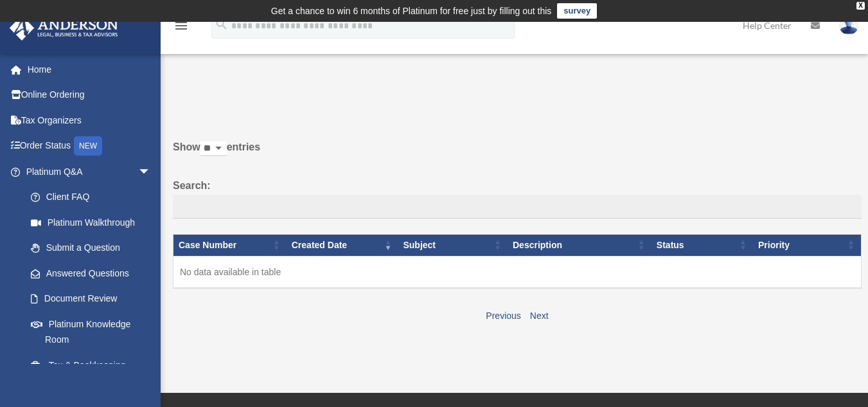 Image resolution: width=868 pixels, height=407 pixels. I want to click on a: Tax & Bookkeeping Packages, so click(91, 373).